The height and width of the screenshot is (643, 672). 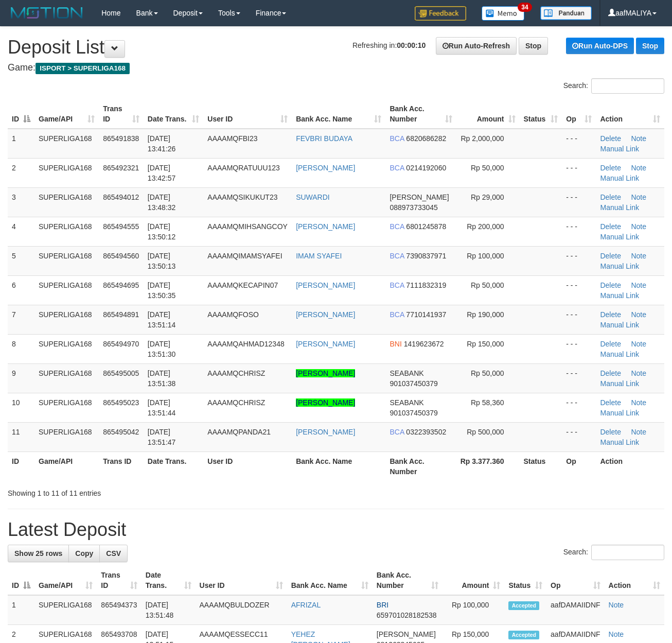 I want to click on h1: Deposit List, so click(x=336, y=47).